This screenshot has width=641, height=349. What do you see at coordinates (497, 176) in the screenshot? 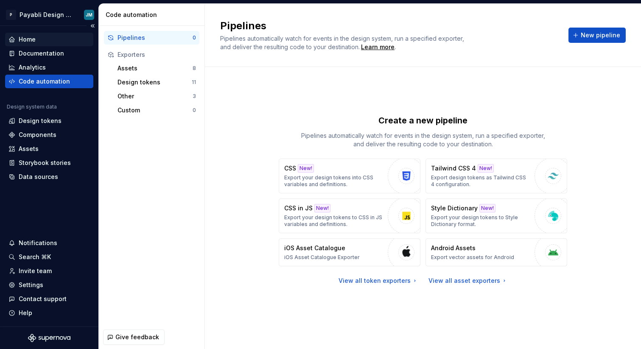
I see `button: Tailwind CSS 4New!Export design tokens as Tailwind CSS 4 configuration.` at bounding box center [497, 176].